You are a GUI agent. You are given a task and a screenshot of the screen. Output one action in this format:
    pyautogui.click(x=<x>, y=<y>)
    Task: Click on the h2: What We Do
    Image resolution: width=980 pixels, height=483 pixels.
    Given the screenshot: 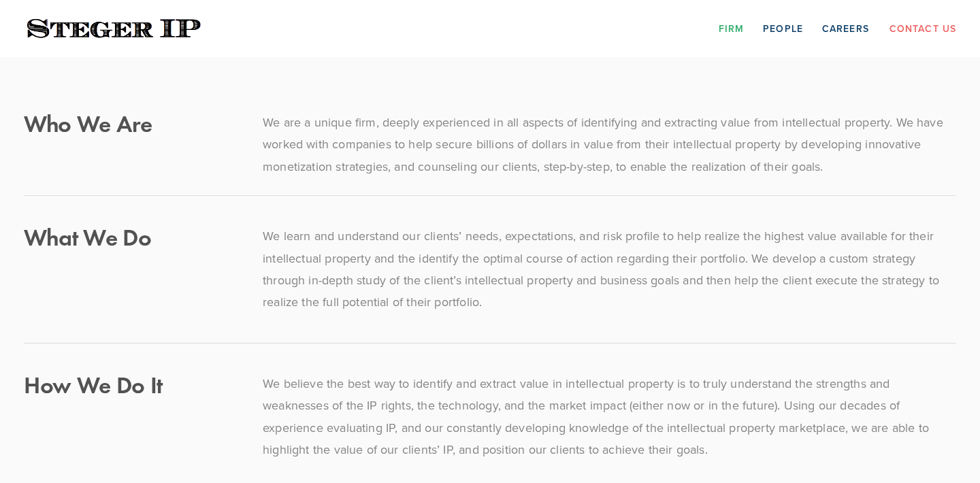 What is the action you would take?
    pyautogui.click(x=131, y=237)
    